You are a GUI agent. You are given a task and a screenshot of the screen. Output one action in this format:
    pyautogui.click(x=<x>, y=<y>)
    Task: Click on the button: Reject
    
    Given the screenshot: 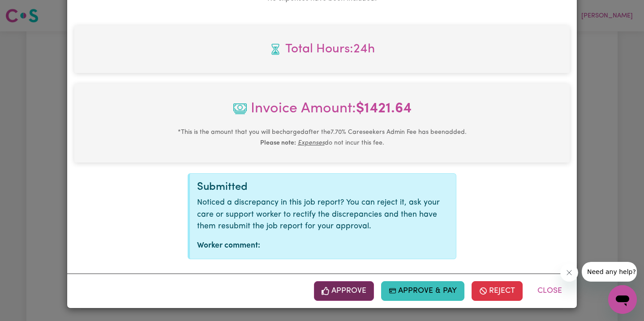 What is the action you would take?
    pyautogui.click(x=497, y=291)
    